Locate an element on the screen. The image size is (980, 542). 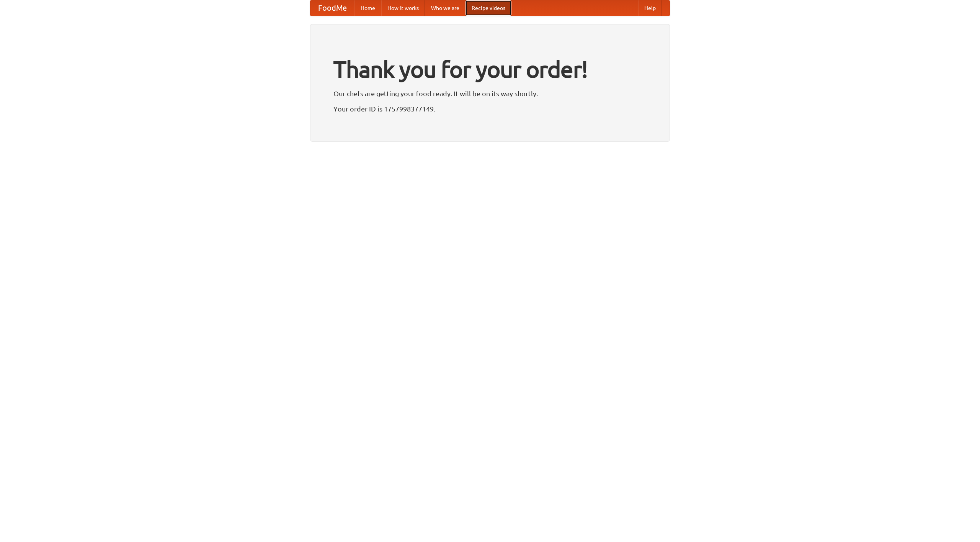
a: Help is located at coordinates (650, 8).